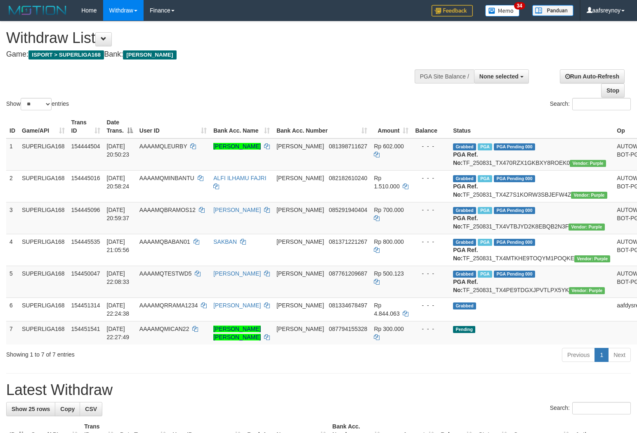  Describe the element at coordinates (348, 241) in the screenshot. I see `span: Copy 081371221267 to clipboard` at that location.